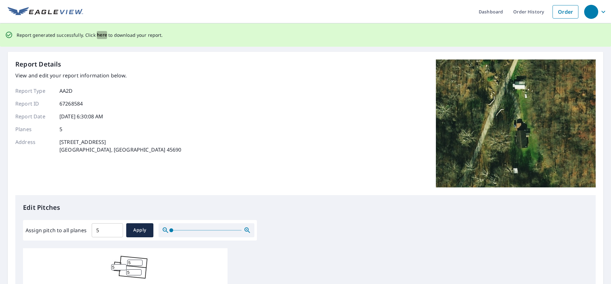 Image resolution: width=611 pixels, height=284 pixels. I want to click on input: 00.0, so click(107, 230).